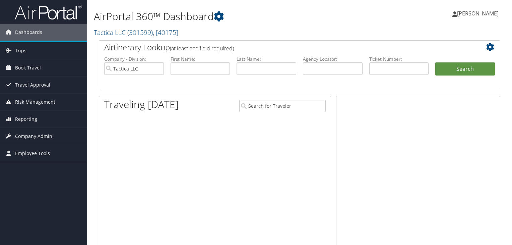 This screenshot has width=512, height=245. Describe the element at coordinates (32, 85) in the screenshot. I see `span: Travel Approval` at that location.